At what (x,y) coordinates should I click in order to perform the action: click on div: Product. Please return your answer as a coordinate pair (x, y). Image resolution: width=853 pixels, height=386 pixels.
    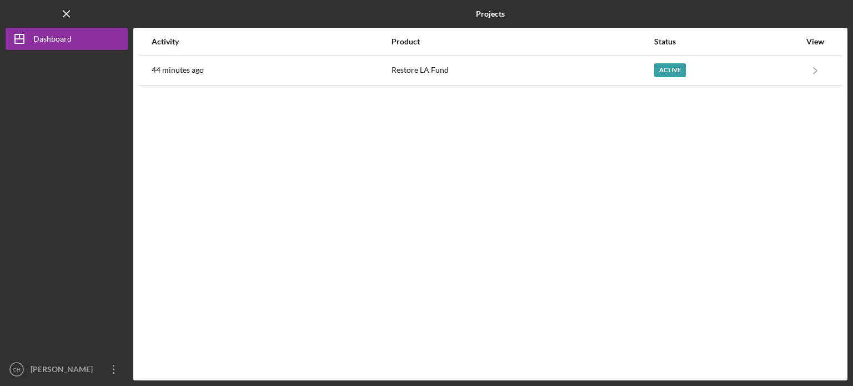
    Looking at the image, I should click on (522, 42).